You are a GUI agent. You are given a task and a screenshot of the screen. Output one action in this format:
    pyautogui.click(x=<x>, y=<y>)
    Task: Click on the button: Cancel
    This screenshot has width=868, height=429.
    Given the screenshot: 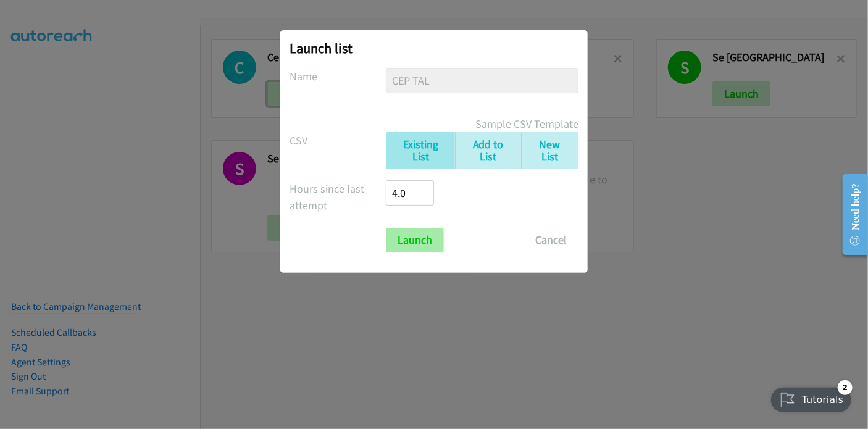 What is the action you would take?
    pyautogui.click(x=550, y=240)
    